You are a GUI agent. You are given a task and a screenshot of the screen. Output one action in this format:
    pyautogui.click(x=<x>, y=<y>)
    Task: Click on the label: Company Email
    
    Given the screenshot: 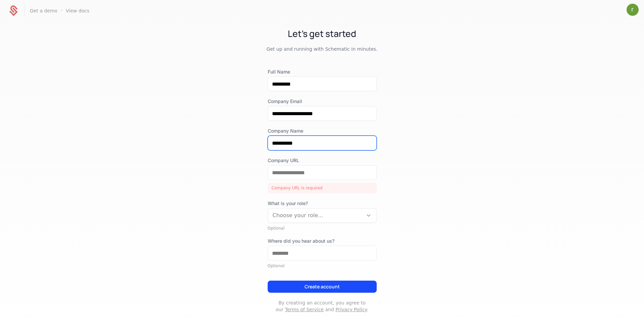 What is the action you would take?
    pyautogui.click(x=322, y=101)
    